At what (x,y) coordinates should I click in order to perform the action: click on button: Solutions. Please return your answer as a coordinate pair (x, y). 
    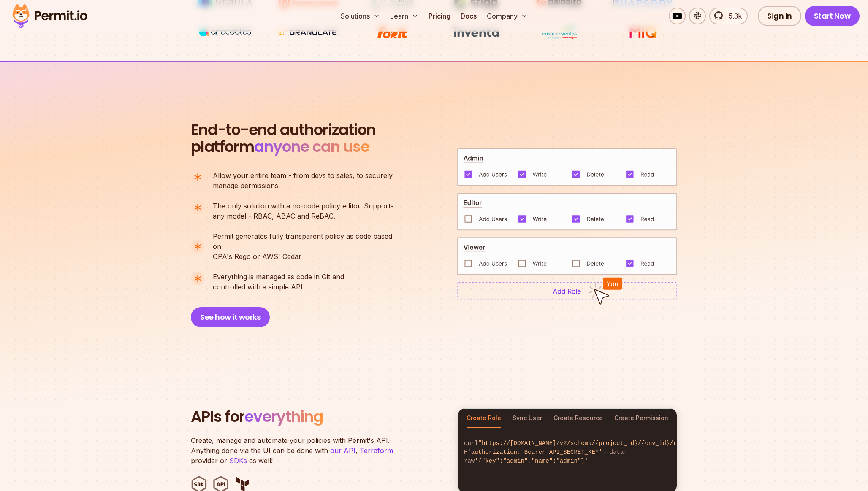
    Looking at the image, I should click on (360, 16).